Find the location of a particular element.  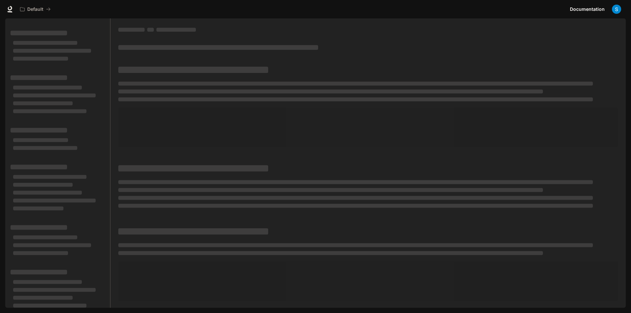

a: Documentation is located at coordinates (588, 9).